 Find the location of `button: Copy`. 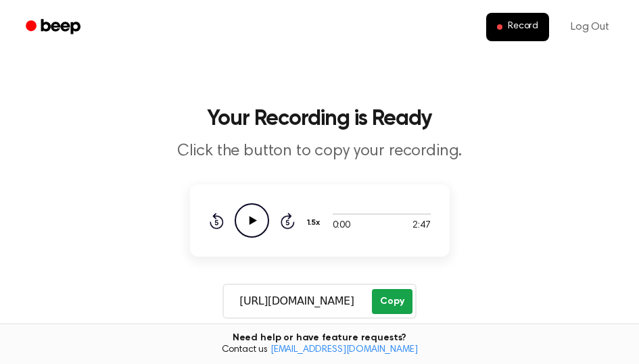

button: Copy is located at coordinates (392, 301).